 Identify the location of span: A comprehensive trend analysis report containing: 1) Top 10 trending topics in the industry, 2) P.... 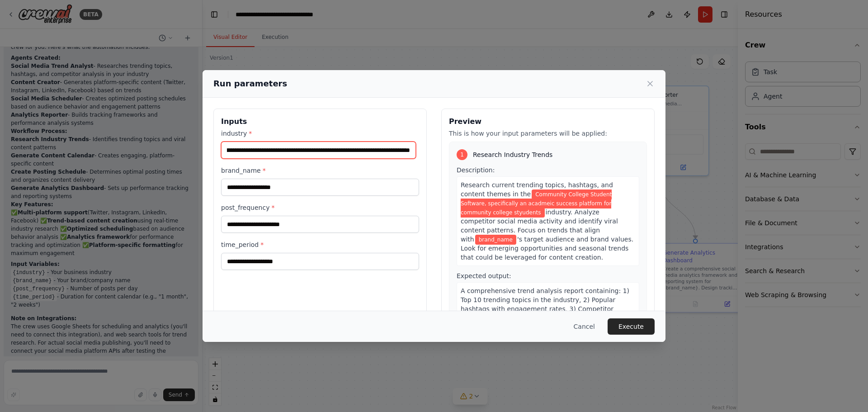
(545, 313).